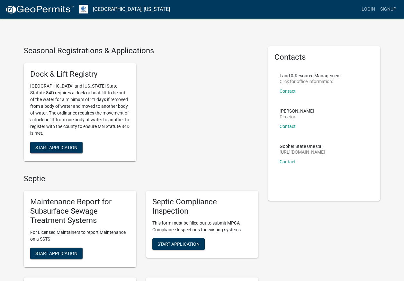  What do you see at coordinates (202, 207) in the screenshot?
I see `h5: Septic Compliance Inspection` at bounding box center [202, 207].